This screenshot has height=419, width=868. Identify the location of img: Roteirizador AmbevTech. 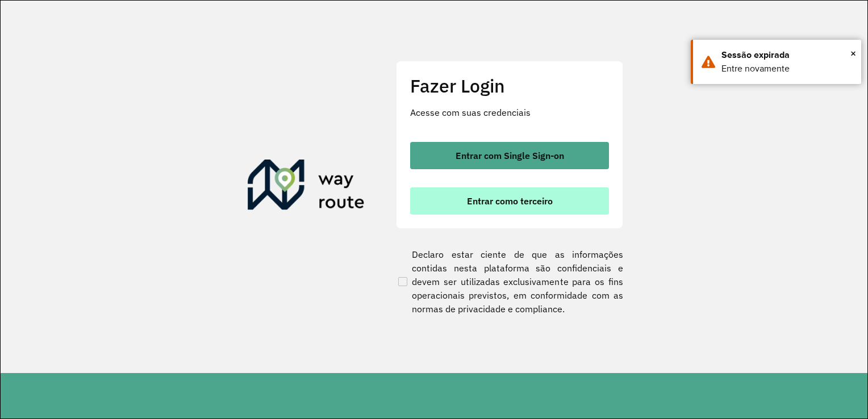
(306, 187).